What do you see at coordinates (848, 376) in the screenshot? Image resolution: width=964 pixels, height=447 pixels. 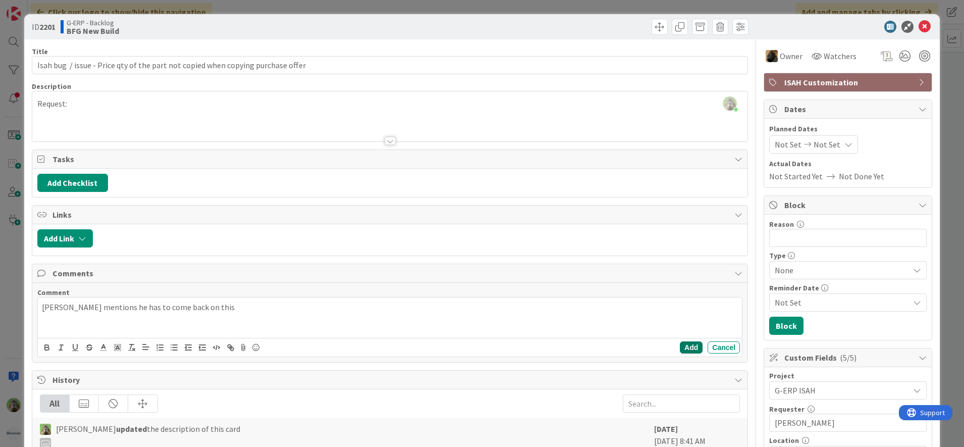 I see `div: Project` at bounding box center [848, 376].